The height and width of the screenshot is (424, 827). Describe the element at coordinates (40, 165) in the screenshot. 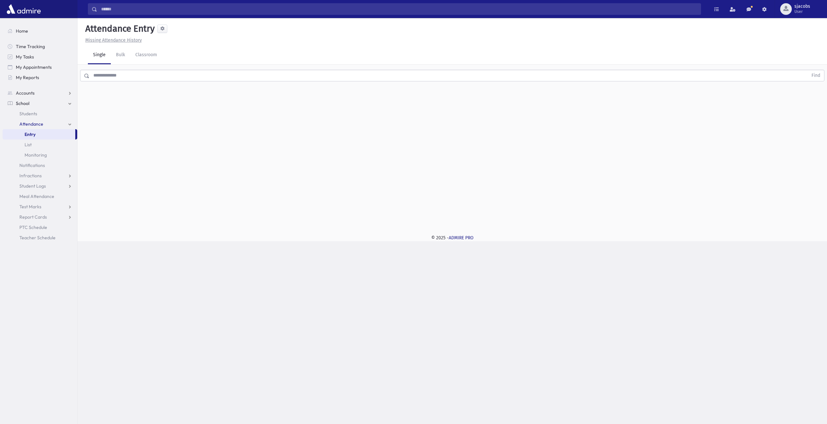

I see `a: Notifications` at that location.